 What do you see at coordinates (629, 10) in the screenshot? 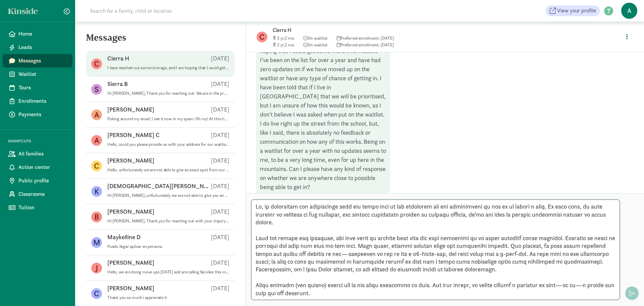
I see `span: A` at bounding box center [629, 10].